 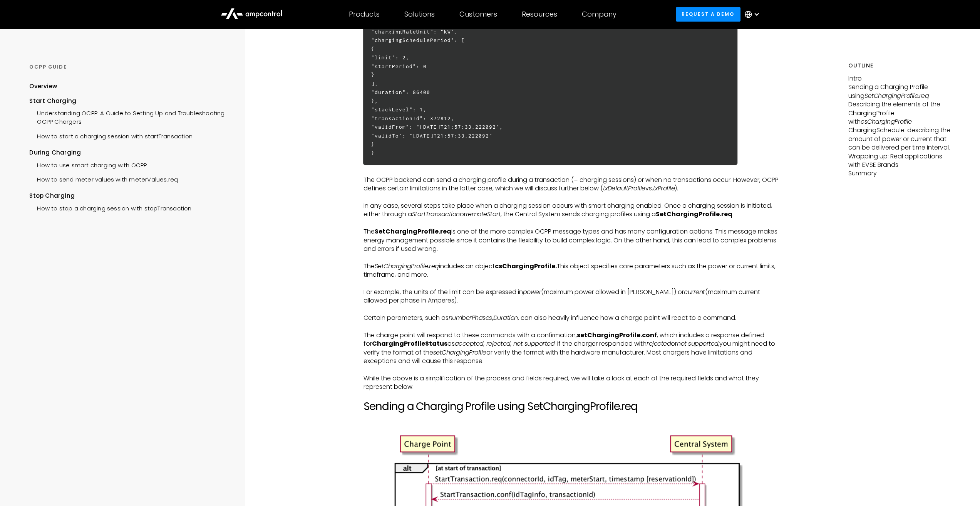 What do you see at coordinates (127, 101) in the screenshot?
I see `div: Start Charging` at bounding box center [127, 101].